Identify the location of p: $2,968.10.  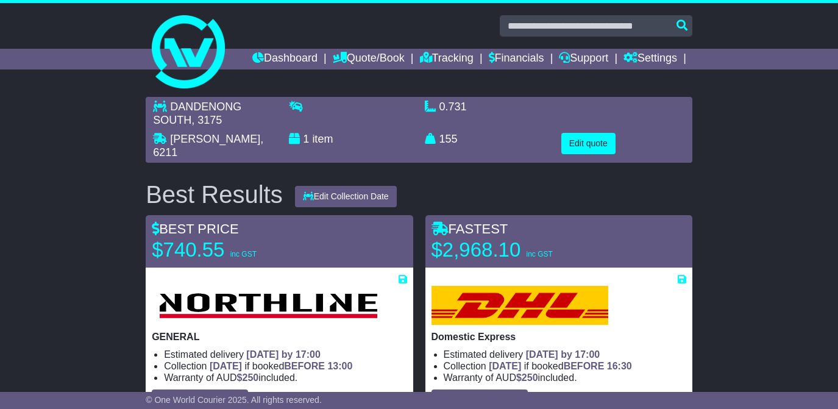
(507, 250).